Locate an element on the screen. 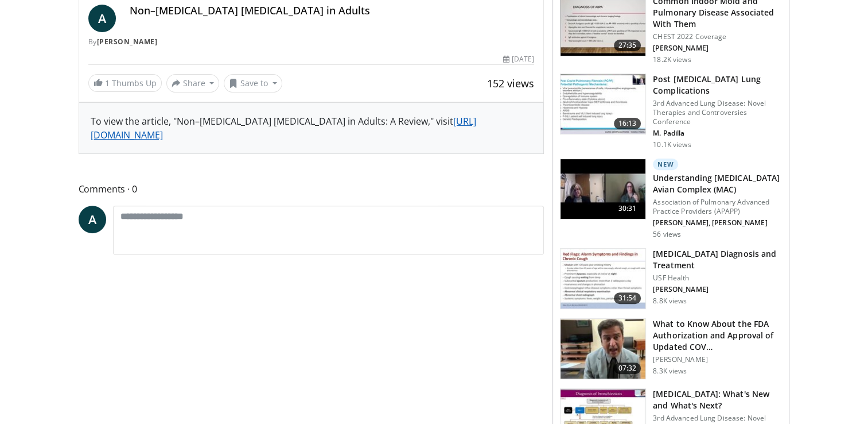 The image size is (868, 424). p: Association of Pulmonary Advanced Practice Providers (APAPP) is located at coordinates (717, 206).